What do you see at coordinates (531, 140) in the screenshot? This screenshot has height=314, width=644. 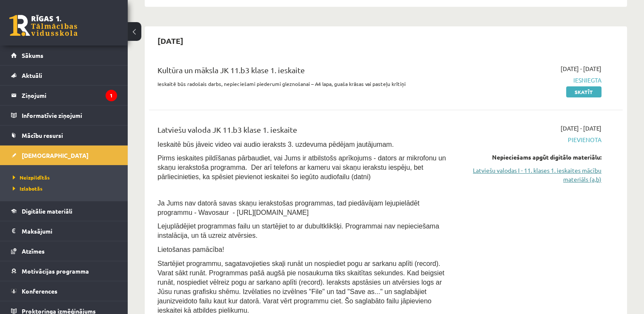 I see `span: Pievienota` at bounding box center [531, 140].